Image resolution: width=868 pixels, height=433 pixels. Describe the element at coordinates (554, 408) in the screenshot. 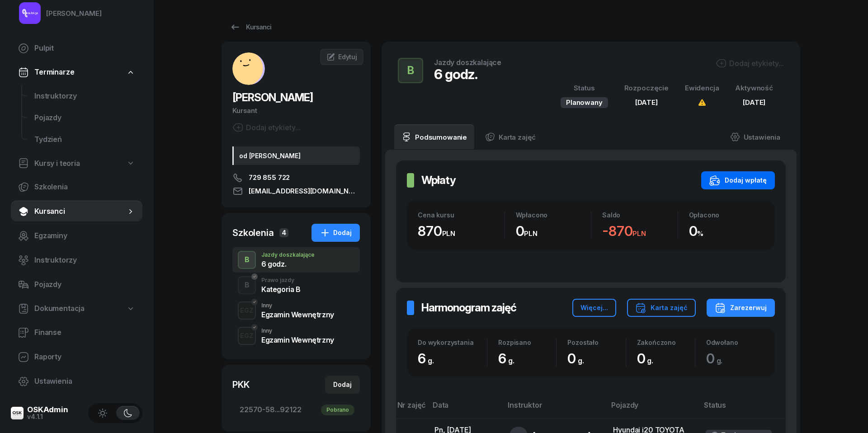

I see `th: Instruktor` at that location.